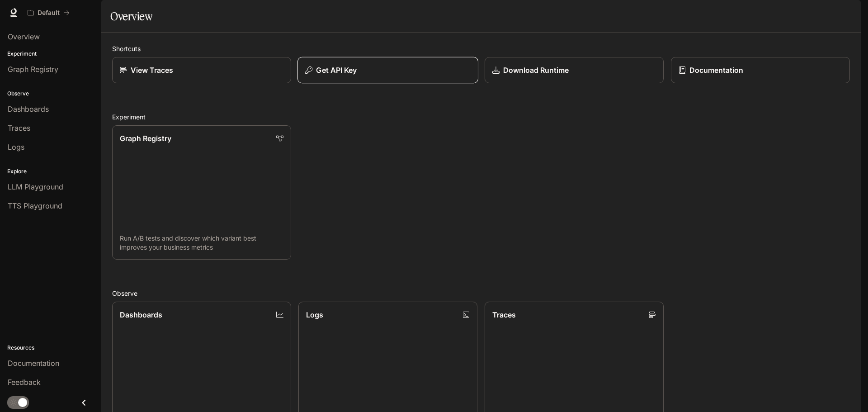 The width and height of the screenshot is (868, 412). What do you see at coordinates (48, 13) in the screenshot?
I see `button: All workspaces` at bounding box center [48, 13].